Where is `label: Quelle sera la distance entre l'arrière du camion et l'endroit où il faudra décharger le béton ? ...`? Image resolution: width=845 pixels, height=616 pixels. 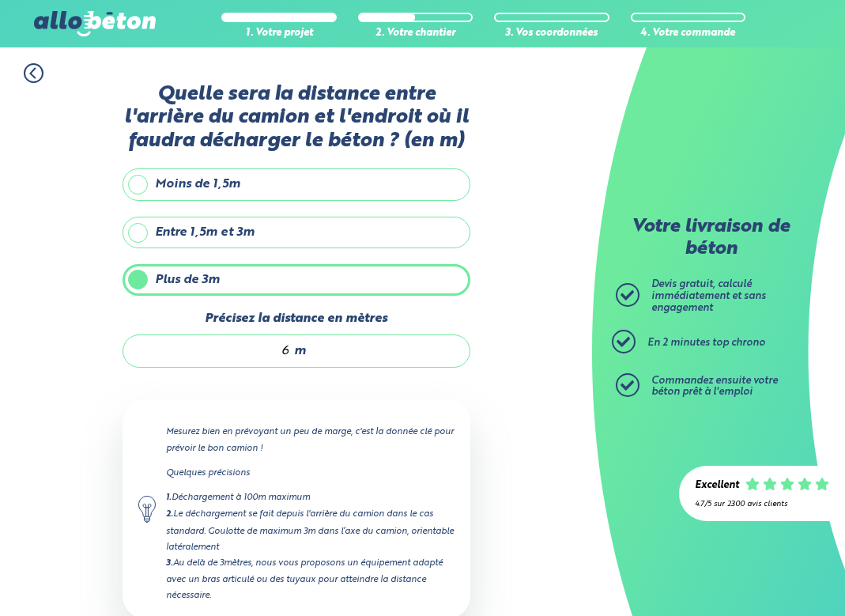
label: Quelle sera la distance entre l'arrière du camion et l'endroit où il faudra décharger le béton ? ... is located at coordinates (297, 118).